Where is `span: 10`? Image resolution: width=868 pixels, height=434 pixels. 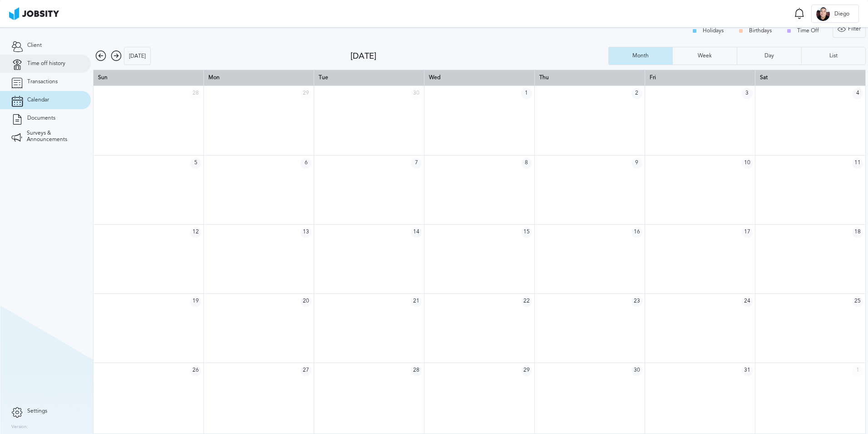 span: 10 is located at coordinates (748, 163).